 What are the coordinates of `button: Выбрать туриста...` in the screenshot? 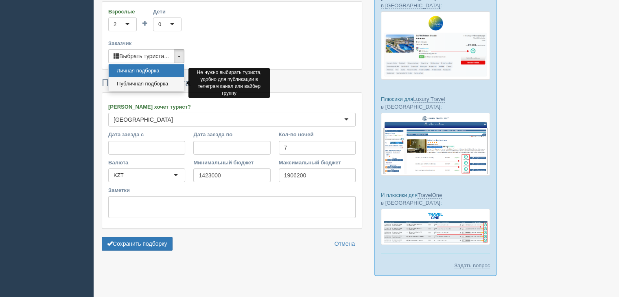 It's located at (141, 56).